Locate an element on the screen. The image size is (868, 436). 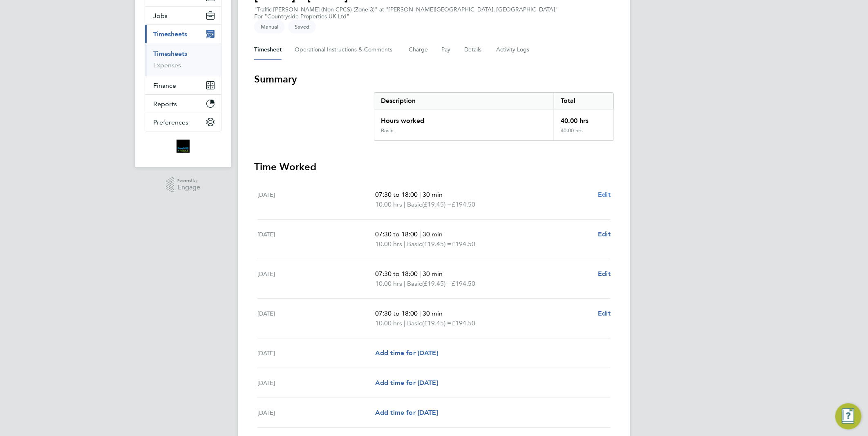
a: Expenses is located at coordinates (167, 65).